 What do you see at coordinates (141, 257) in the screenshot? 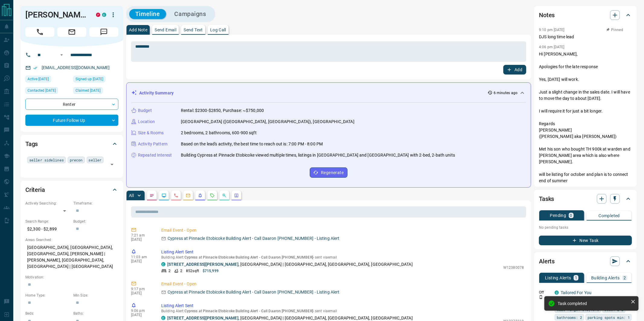
I see `p: 11:03 am` at bounding box center [141, 257].